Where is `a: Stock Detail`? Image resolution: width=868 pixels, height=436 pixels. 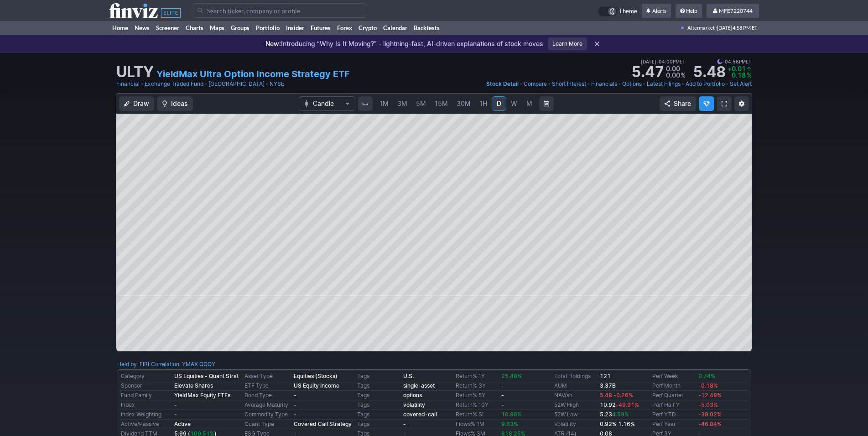 a: Stock Detail is located at coordinates (503, 84).